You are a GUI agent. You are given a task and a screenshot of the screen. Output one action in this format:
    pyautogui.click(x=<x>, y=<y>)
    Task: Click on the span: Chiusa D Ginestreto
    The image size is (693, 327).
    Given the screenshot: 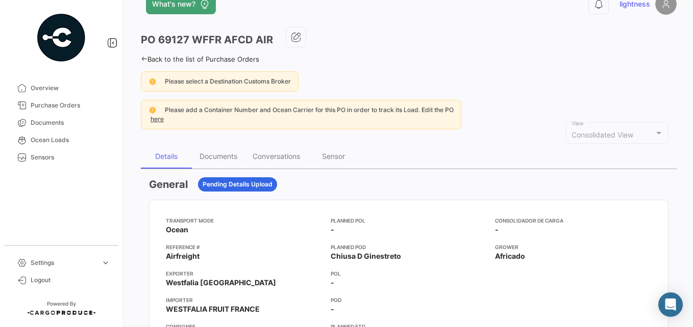 What is the action you would take?
    pyautogui.click(x=366, y=257)
    